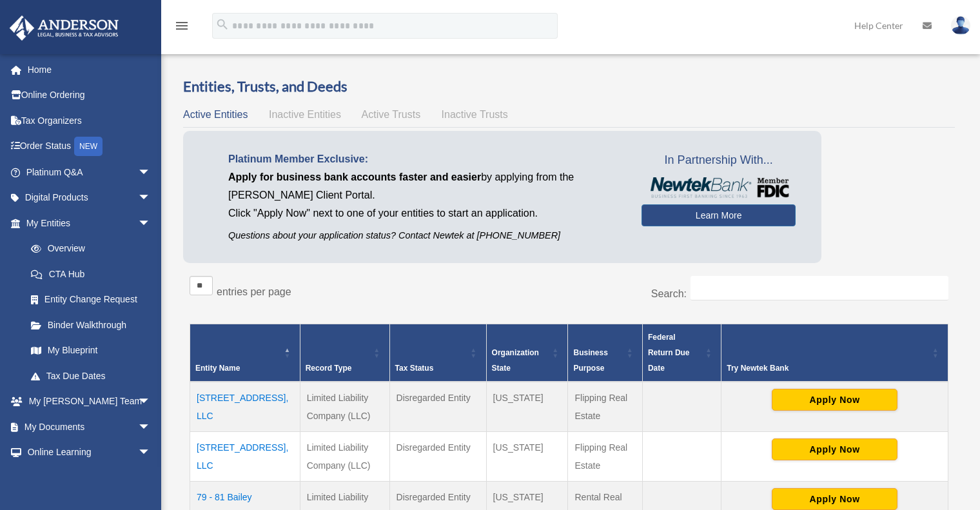  I want to click on span: Organization State, so click(515, 360).